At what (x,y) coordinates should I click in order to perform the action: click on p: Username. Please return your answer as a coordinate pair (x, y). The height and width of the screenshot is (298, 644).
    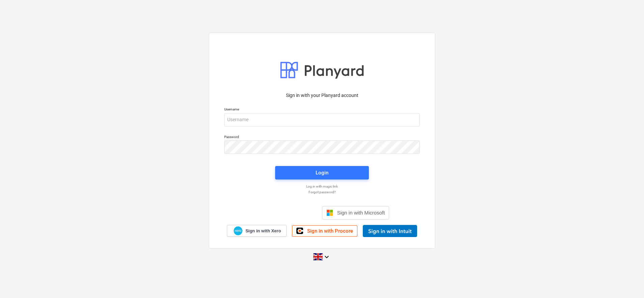
    Looking at the image, I should click on (322, 110).